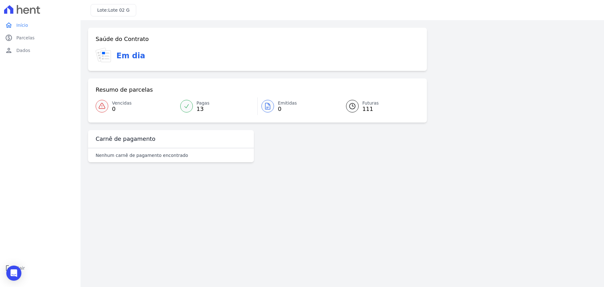 This screenshot has height=287, width=604. I want to click on span: Futuras, so click(371, 103).